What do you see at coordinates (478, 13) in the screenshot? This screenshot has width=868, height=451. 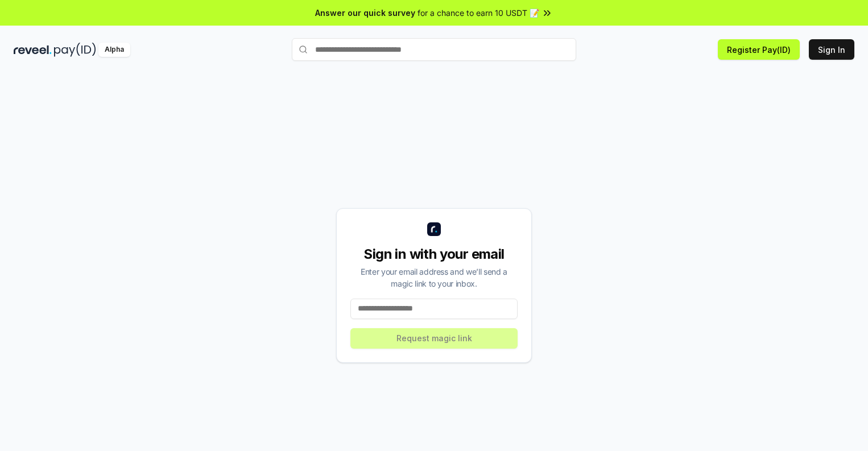 I see `span: for a chance to earn 10 USDT 📝` at bounding box center [478, 13].